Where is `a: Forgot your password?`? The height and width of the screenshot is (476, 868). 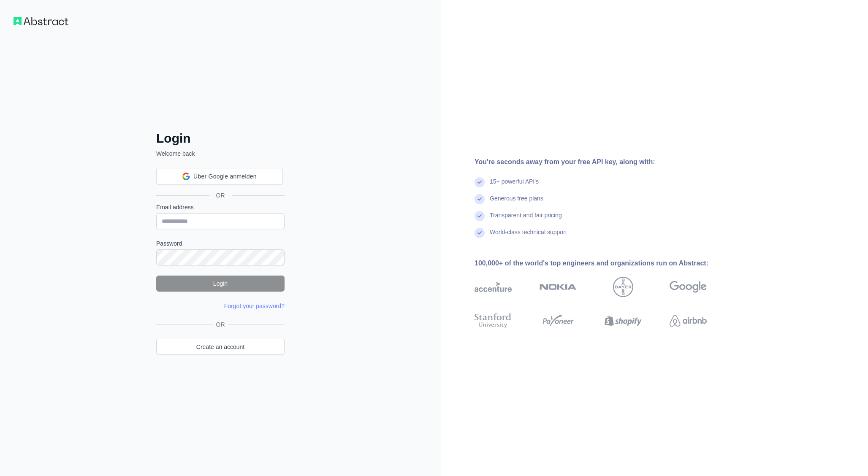
a: Forgot your password? is located at coordinates (254, 306).